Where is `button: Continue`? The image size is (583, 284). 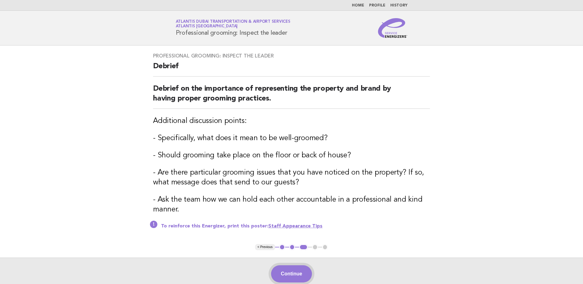 button: Continue is located at coordinates (291, 274).